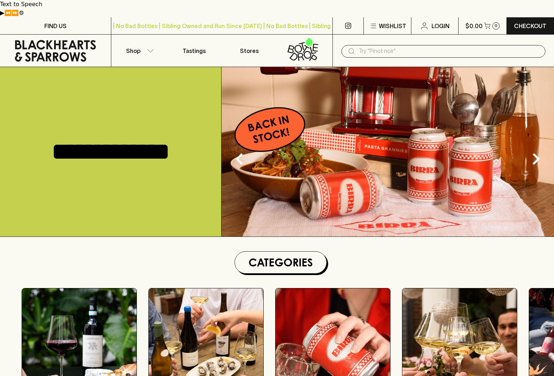  Describe the element at coordinates (55, 26) in the screenshot. I see `p: FIND US` at that location.